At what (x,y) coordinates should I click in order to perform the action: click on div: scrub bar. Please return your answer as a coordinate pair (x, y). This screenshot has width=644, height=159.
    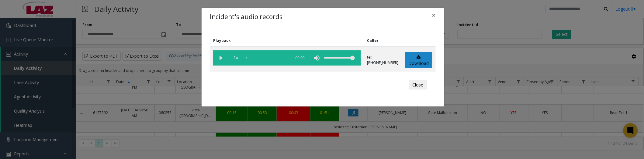
    Looking at the image, I should click on (267, 58).